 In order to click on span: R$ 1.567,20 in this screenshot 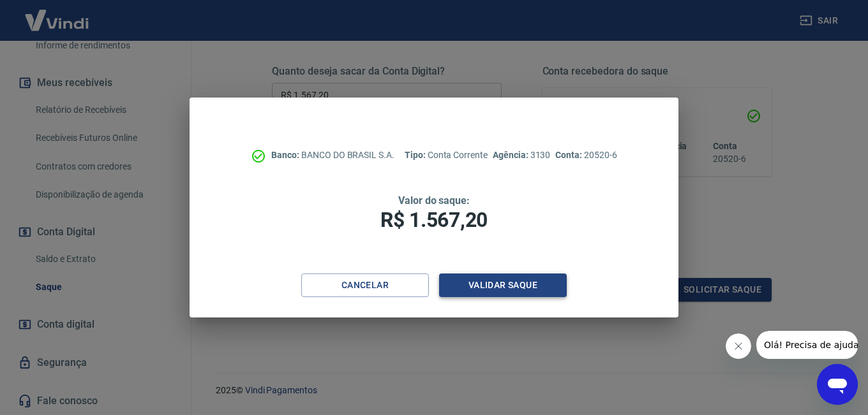, I will do `click(434, 220)`.